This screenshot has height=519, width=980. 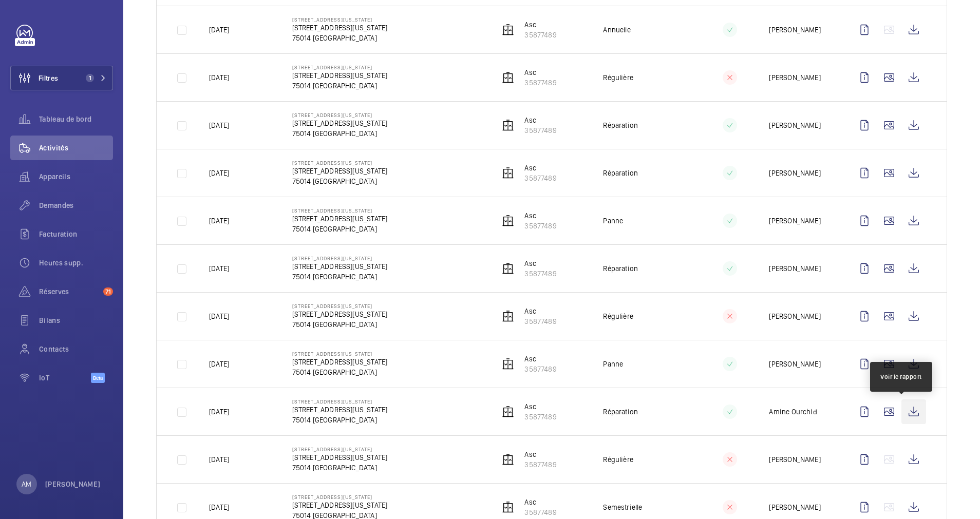 What do you see at coordinates (792, 411) in the screenshot?
I see `p: Amine Ourchid` at bounding box center [792, 411].